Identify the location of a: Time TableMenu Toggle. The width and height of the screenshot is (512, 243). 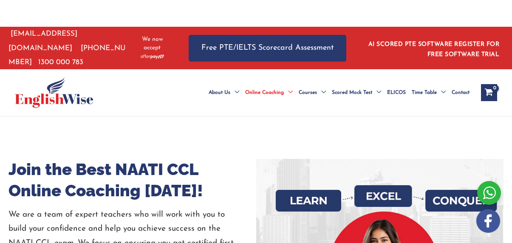
(429, 93).